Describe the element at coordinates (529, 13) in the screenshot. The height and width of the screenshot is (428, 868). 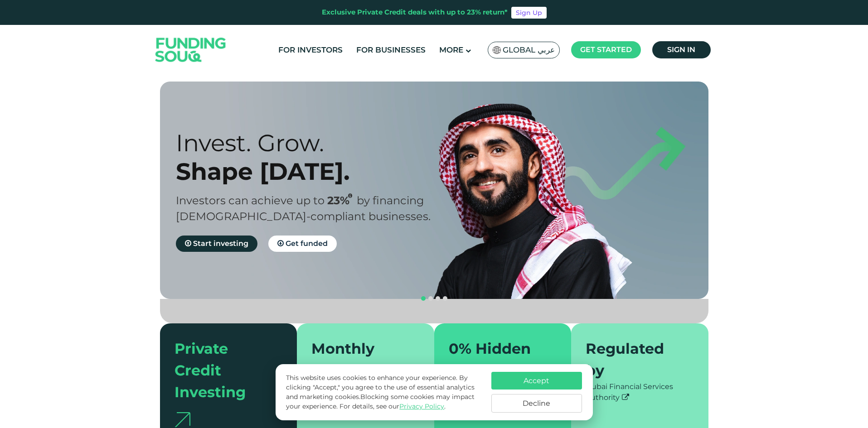
I see `a: Sign Up` at that location.